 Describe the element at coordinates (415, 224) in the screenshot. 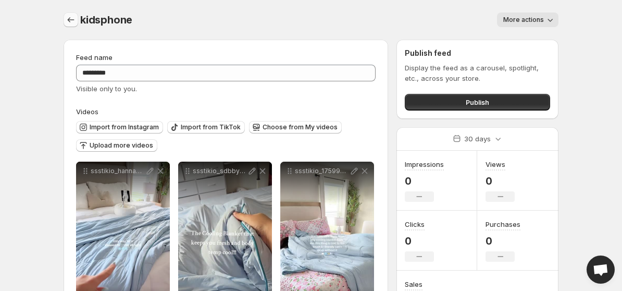

I see `h3: Clicks` at that location.